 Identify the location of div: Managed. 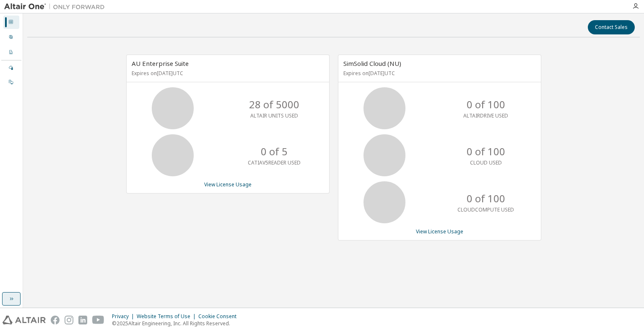
(11, 68).